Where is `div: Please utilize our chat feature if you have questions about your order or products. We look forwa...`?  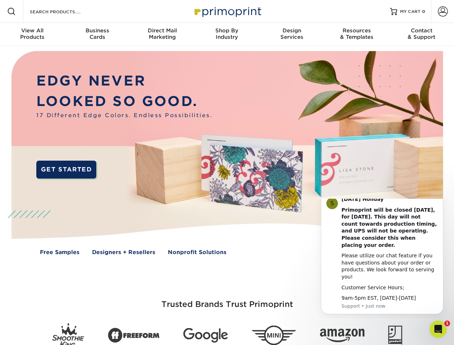
div: Please utilize our chat feature if you have questions about your order or products. We look forwa... is located at coordinates (80, 68).